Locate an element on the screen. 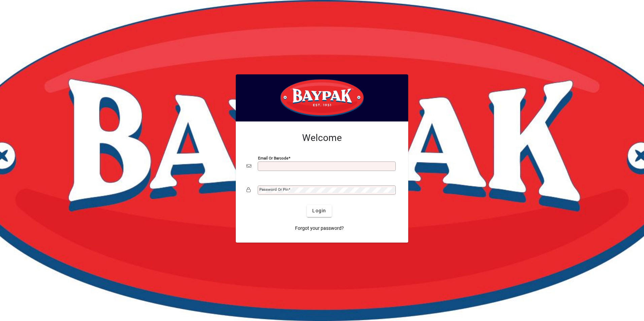 This screenshot has height=321, width=644. mat-label: Email or Barcode is located at coordinates (273, 158).